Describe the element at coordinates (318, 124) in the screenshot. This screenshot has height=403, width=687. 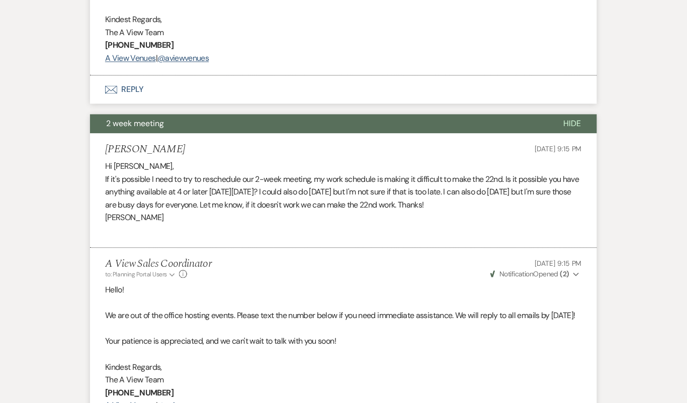
I see `button: 2 week meeting` at that location.